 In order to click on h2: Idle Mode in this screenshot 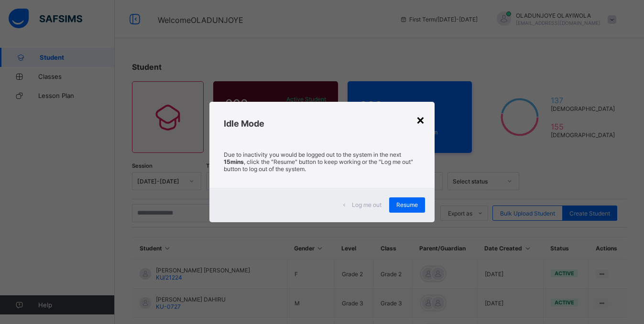, I will do `click(322, 123)`.